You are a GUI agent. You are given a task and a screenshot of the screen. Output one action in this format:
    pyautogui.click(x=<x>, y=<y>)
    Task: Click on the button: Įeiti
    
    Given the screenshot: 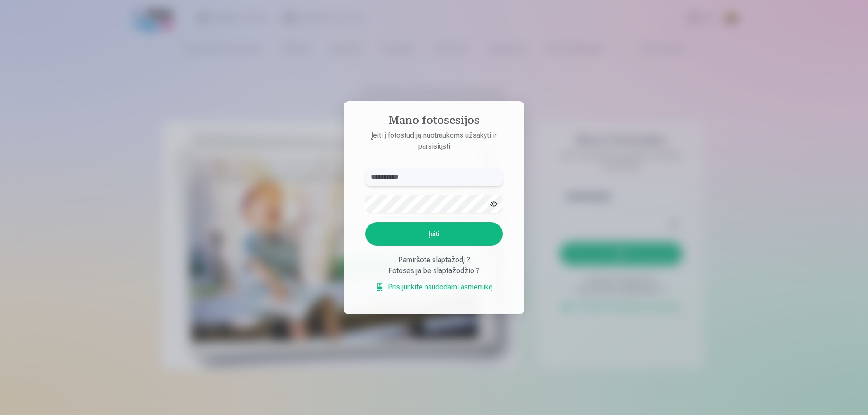 What is the action you would take?
    pyautogui.click(x=434, y=234)
    